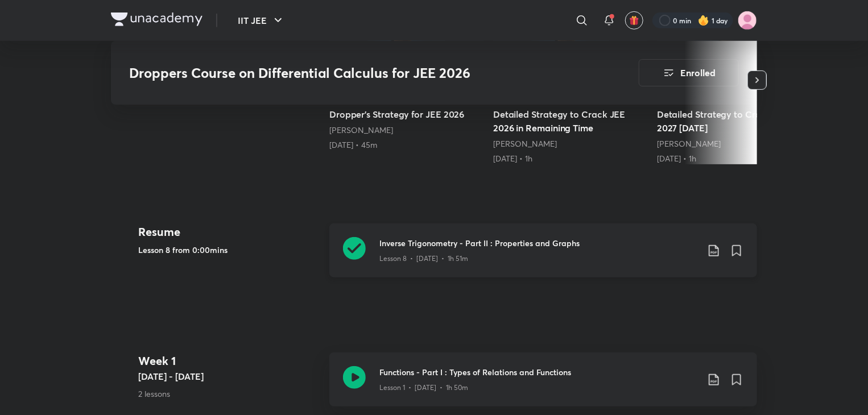  Describe the element at coordinates (229, 393) in the screenshot. I see `p: 2 lessons` at that location.